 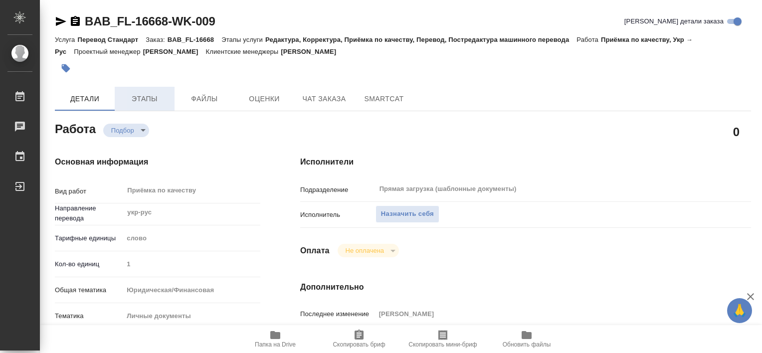 I want to click on p: Этапы услуги, so click(x=243, y=39).